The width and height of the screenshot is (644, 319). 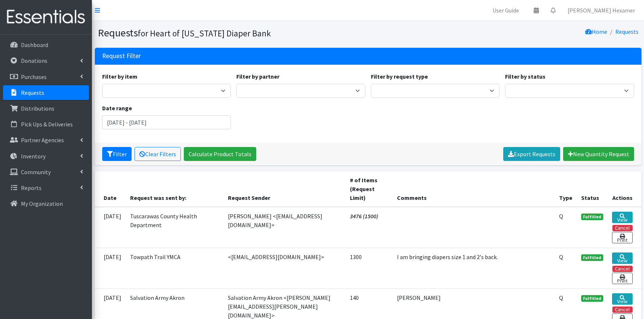 What do you see at coordinates (46, 61) in the screenshot?
I see `a: Donations` at bounding box center [46, 61].